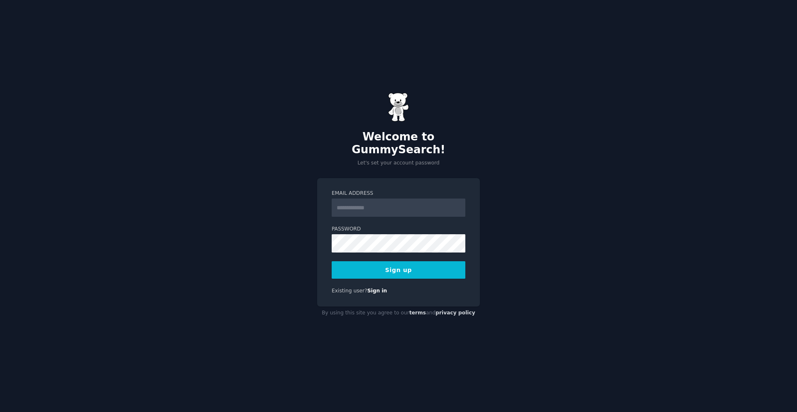 The image size is (797, 412). I want to click on a: Sign in, so click(377, 291).